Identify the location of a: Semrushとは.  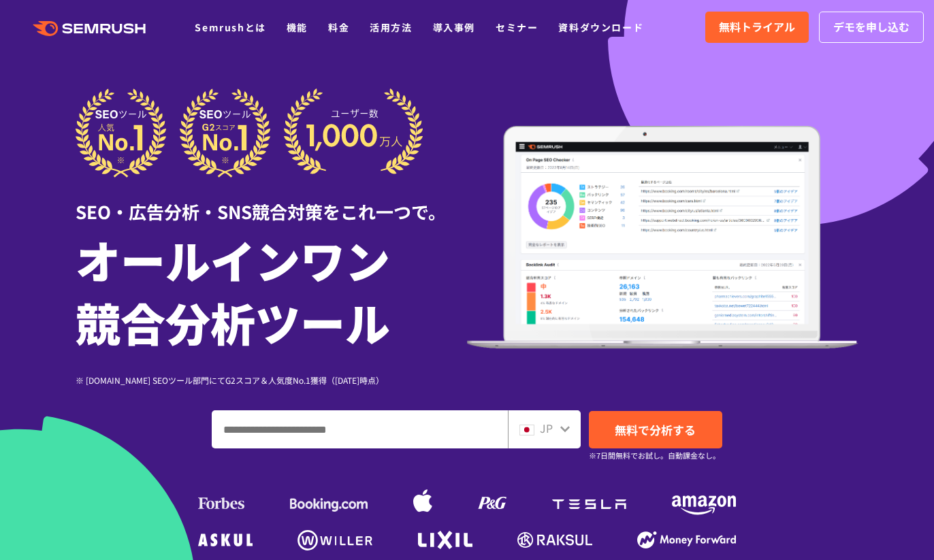
(230, 27).